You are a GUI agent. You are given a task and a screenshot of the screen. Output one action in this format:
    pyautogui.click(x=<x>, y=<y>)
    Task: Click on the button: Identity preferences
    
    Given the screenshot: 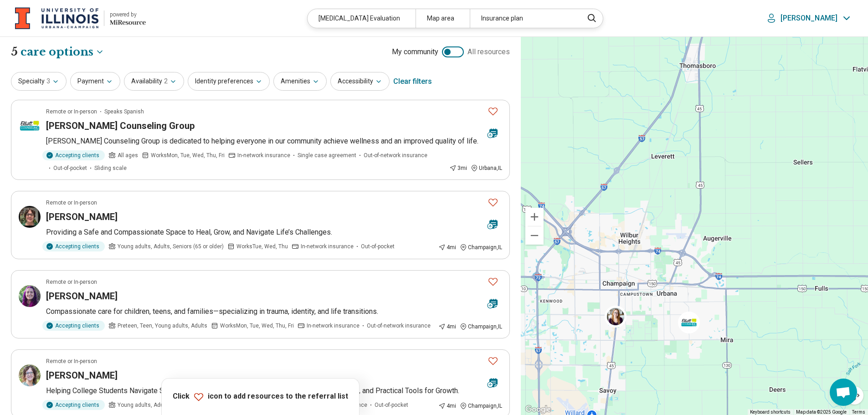 What is the action you would take?
    pyautogui.click(x=229, y=81)
    